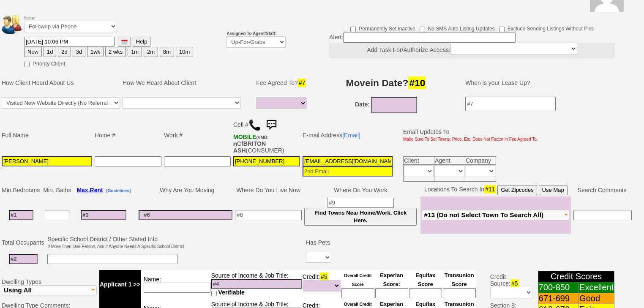 Image resolution: width=644 pixels, height=308 pixels. What do you see at coordinates (249, 147) in the screenshot?
I see `b: BRITON ASH` at bounding box center [249, 147].